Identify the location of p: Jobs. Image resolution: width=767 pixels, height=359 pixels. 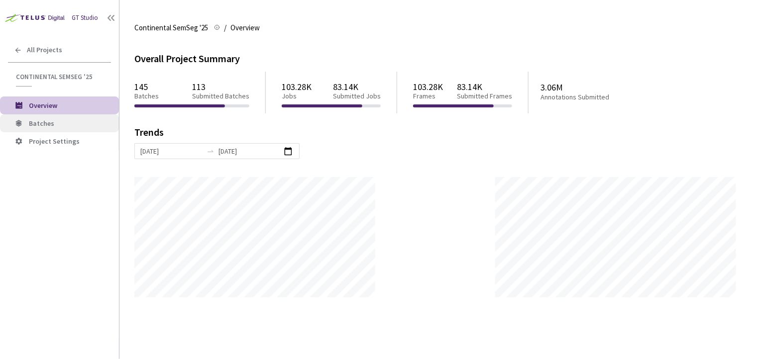
(297, 96).